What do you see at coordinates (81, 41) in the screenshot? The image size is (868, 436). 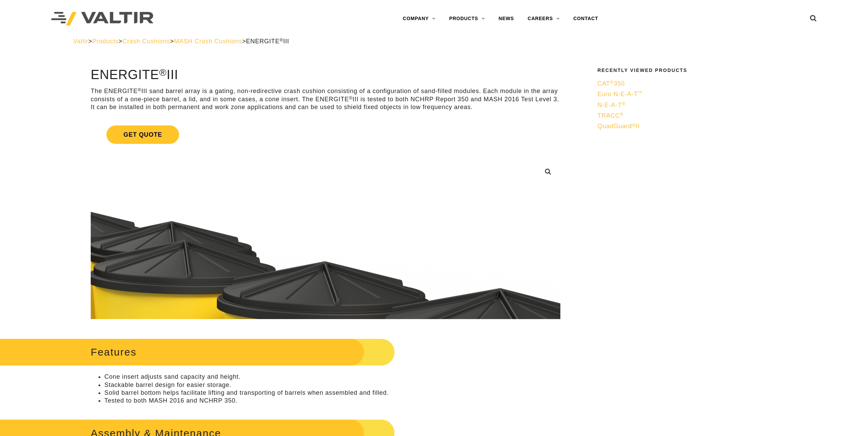 I see `a: Valtir` at bounding box center [81, 41].